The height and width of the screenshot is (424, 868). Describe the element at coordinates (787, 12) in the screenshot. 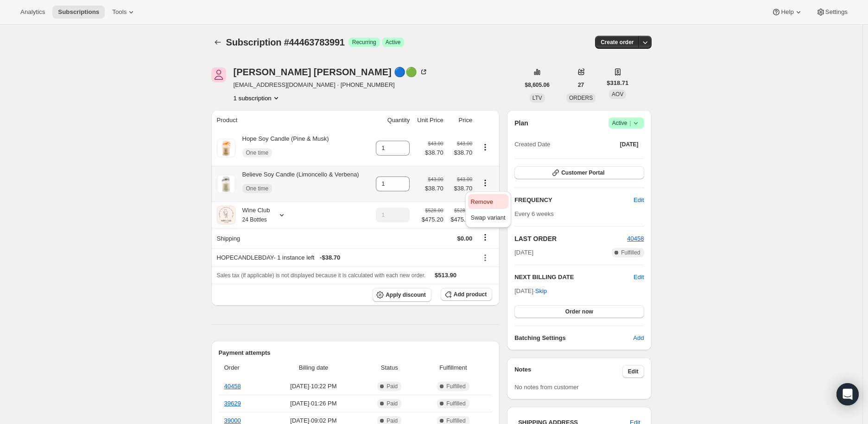

I see `span: Help` at that location.